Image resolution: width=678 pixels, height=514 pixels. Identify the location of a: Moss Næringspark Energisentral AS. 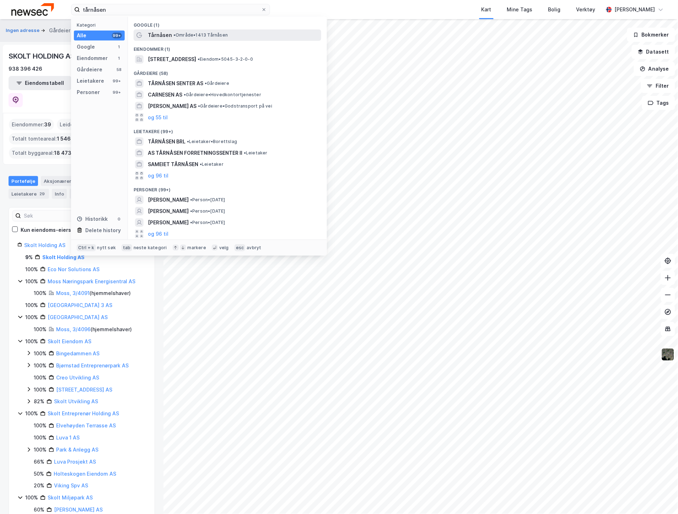
(91, 281).